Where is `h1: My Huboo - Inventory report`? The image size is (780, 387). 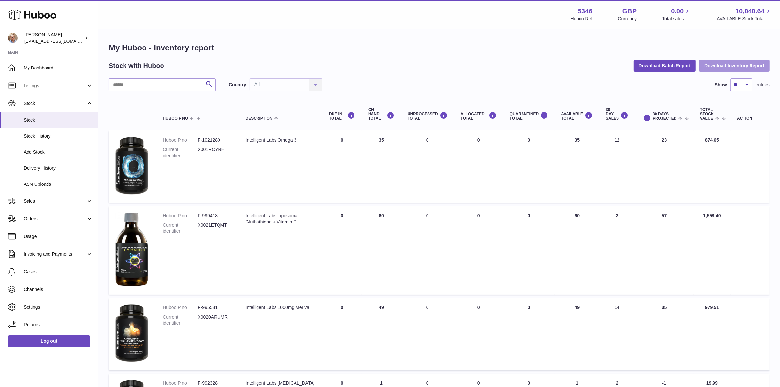
h1: My Huboo - Inventory report is located at coordinates (439, 48).